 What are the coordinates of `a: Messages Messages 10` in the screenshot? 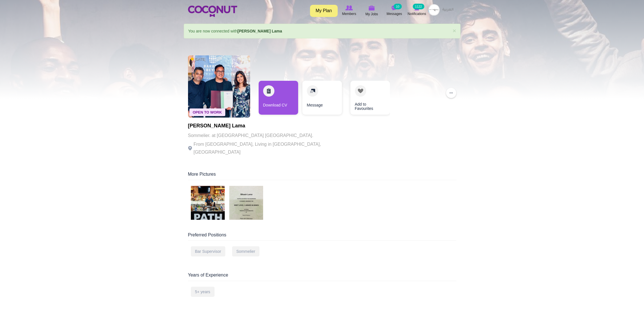 It's located at (394, 11).